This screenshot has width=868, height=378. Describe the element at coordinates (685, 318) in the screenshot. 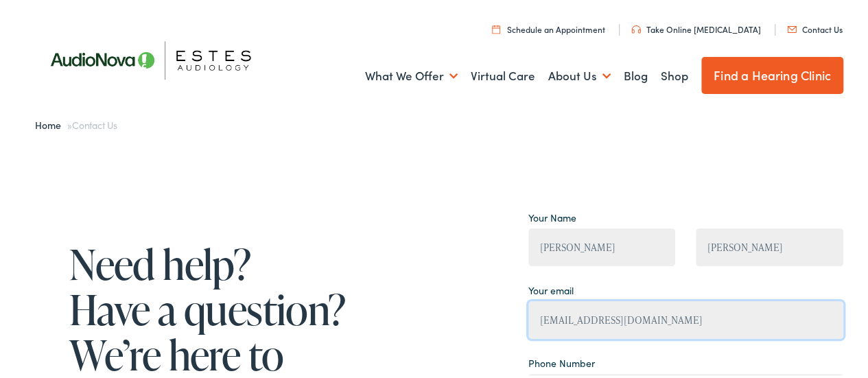

I see `input: example@gmail.com` at that location.